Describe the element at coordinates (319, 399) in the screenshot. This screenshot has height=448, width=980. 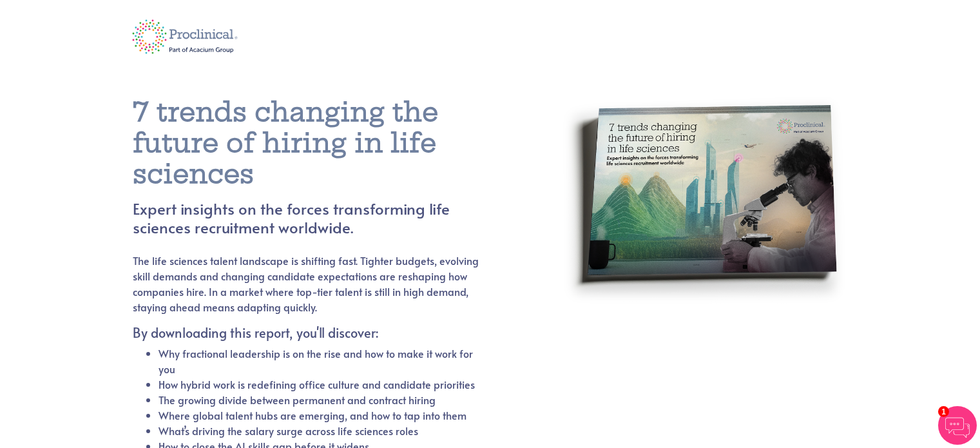
I see `li: The growing divide between permanent and contract hiring` at that location.